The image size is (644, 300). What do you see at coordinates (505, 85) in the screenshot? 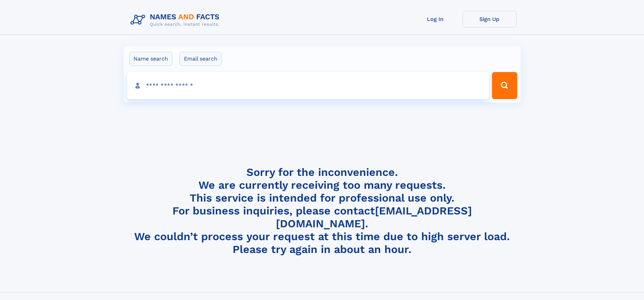
I see `button: Search Button` at bounding box center [505, 85].